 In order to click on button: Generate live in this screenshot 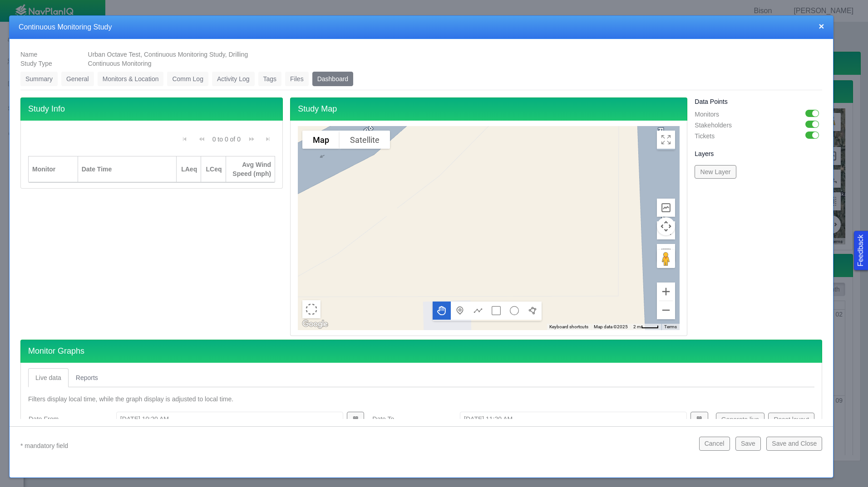, I will do `click(741, 420)`.